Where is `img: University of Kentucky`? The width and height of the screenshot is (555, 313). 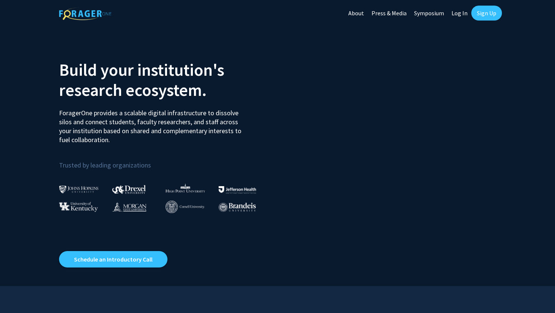 img: University of Kentucky is located at coordinates (78, 207).